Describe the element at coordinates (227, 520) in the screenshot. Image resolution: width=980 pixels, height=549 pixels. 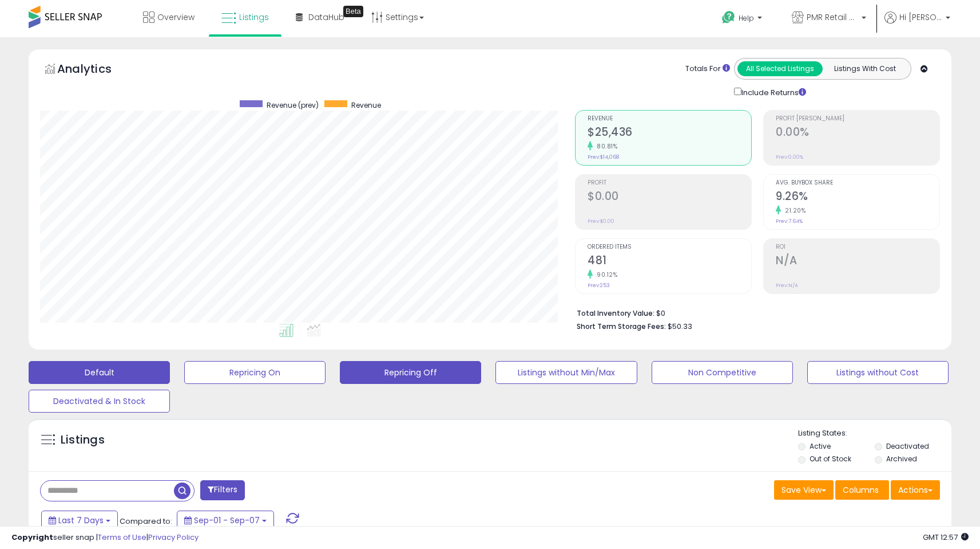
I see `span: Sep-01 - Sep-07` at that location.